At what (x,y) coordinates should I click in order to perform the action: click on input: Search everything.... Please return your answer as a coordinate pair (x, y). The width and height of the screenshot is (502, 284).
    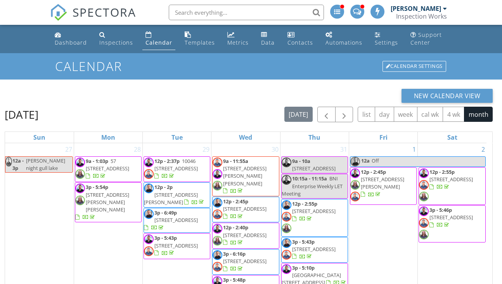
    Looking at the image, I should click on (246, 12).